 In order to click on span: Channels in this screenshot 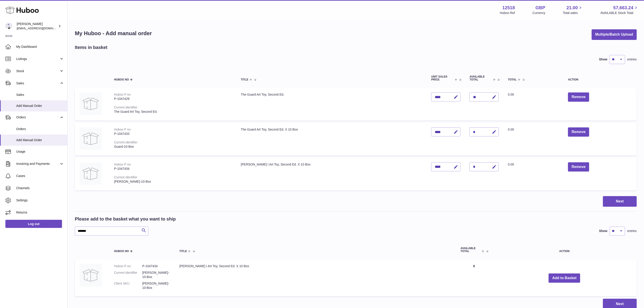, I will do `click(40, 188)`.